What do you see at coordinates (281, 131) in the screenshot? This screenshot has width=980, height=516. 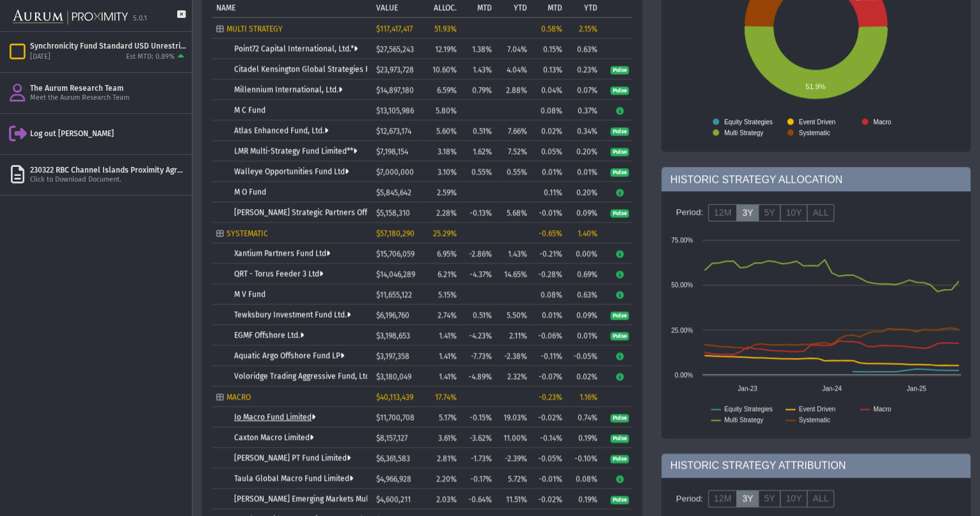 I see `a: Atlas Enhanced Fund, Ltd.` at bounding box center [281, 131].